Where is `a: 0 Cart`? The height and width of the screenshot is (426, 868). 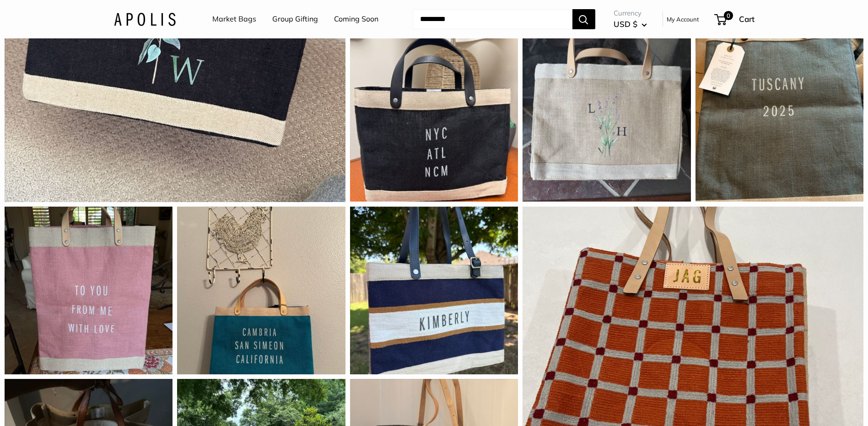
a: 0 Cart is located at coordinates (734, 19).